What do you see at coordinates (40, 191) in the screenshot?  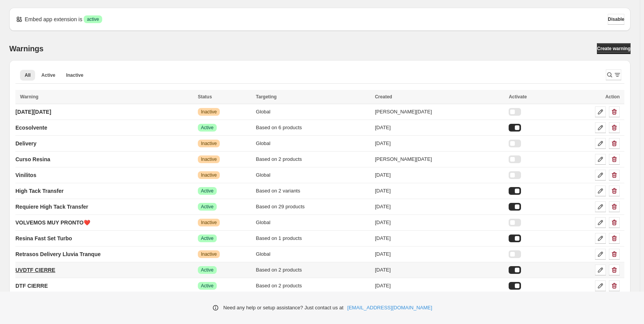 I see `p: High Tack Transfer` at bounding box center [40, 191].